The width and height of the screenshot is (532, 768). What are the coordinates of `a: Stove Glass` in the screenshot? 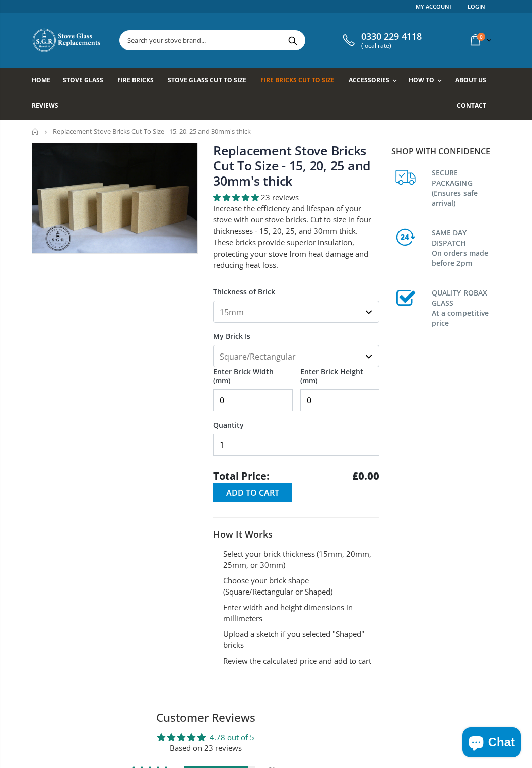 It's located at (86, 81).